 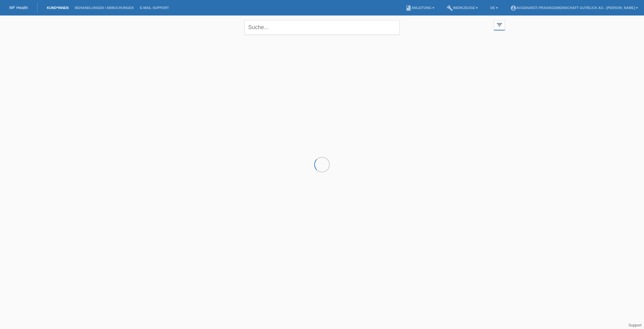 What do you see at coordinates (322, 27) in the screenshot?
I see `input: Suche...` at bounding box center [322, 27].